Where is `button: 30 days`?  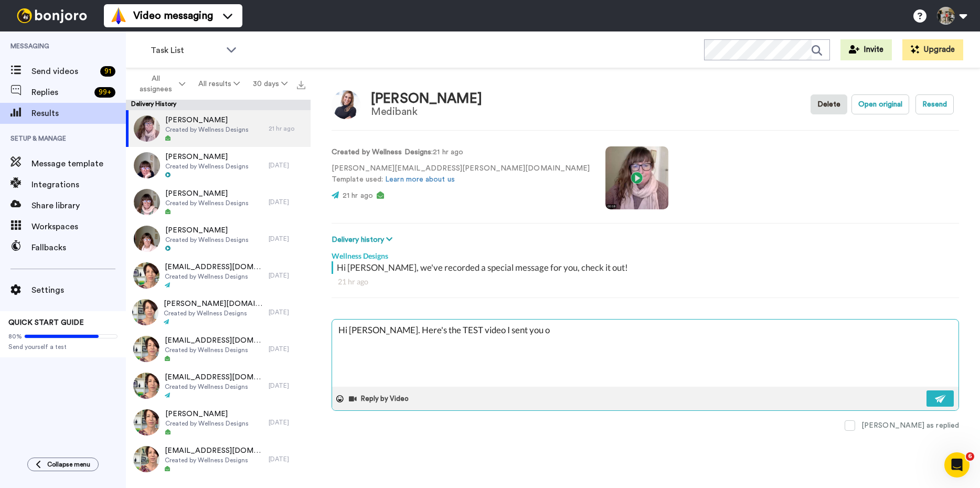 button: 30 days is located at coordinates (269, 84).